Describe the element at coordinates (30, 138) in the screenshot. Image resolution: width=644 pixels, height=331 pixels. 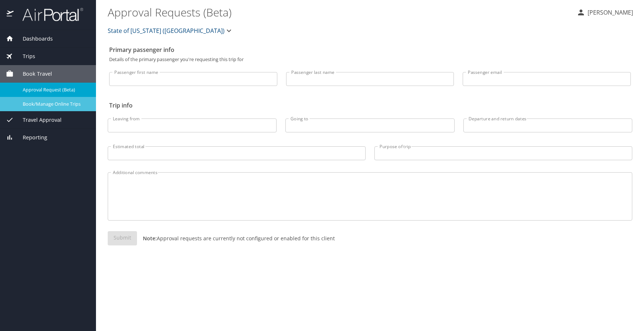
I see `span: Reporting` at that location.